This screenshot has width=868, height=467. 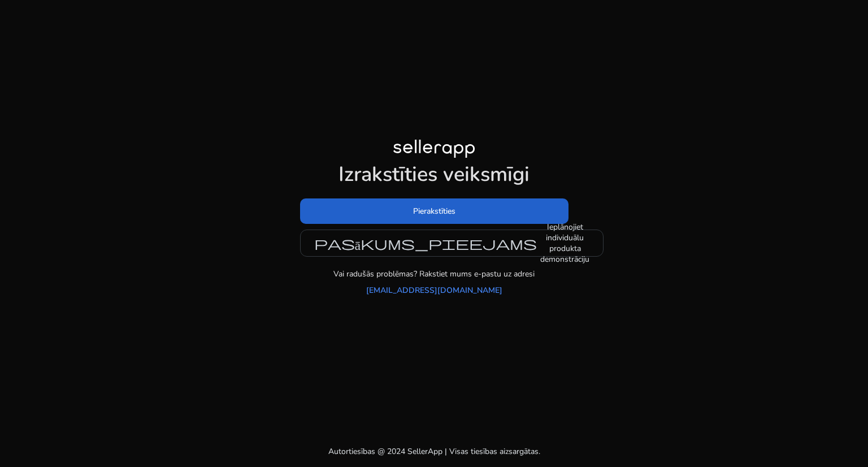 What do you see at coordinates (434, 174) in the screenshot?
I see `font: Izrakstīties veiksmīgi` at bounding box center [434, 174].